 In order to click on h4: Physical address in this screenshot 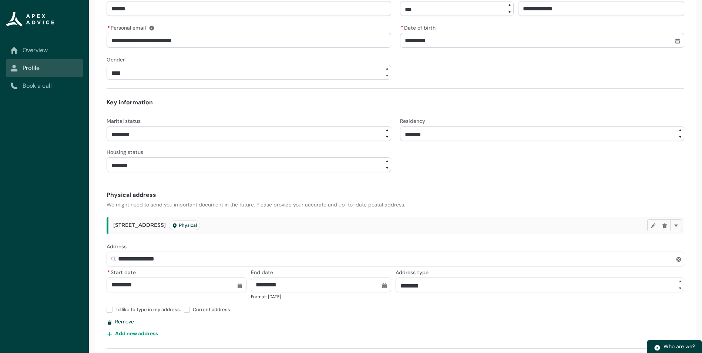, I will do `click(395, 195)`.